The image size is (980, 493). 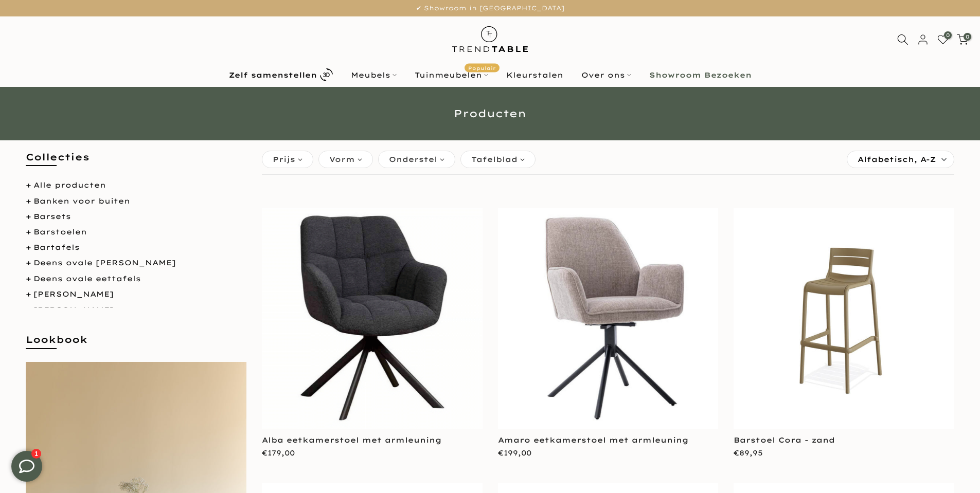 I want to click on img: trend-table, so click(x=490, y=39).